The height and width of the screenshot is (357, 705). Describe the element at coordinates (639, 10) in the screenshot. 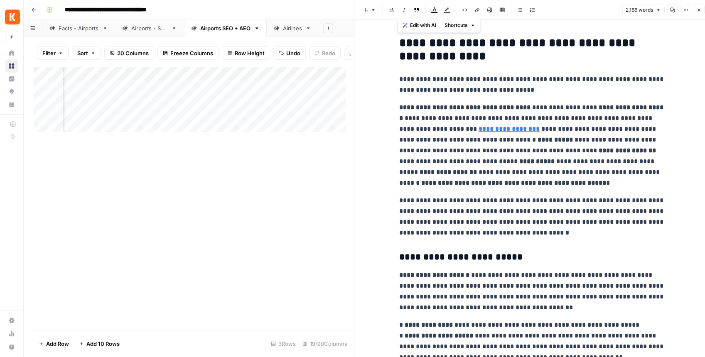

I see `span: 2,166 words` at that location.